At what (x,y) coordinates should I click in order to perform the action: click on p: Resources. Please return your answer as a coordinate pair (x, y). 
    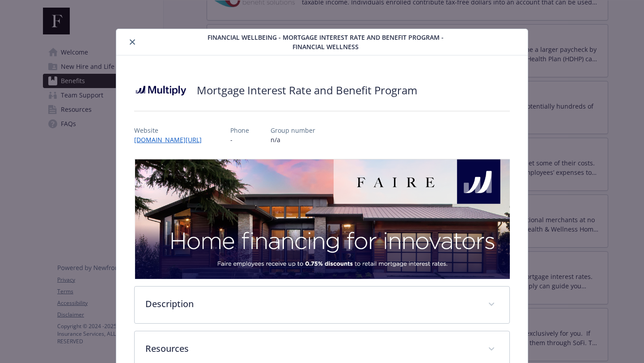
    Looking at the image, I should click on (312, 349).